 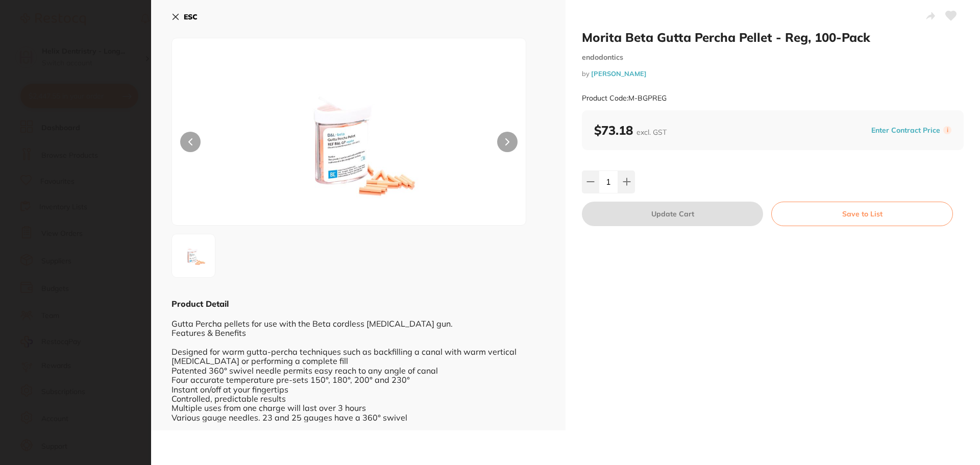 I want to click on button: ESC, so click(x=185, y=17).